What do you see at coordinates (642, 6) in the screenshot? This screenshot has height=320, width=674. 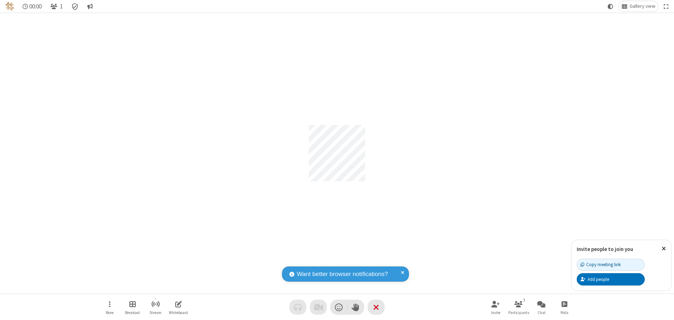 I see `span: Gallery view` at bounding box center [642, 6].